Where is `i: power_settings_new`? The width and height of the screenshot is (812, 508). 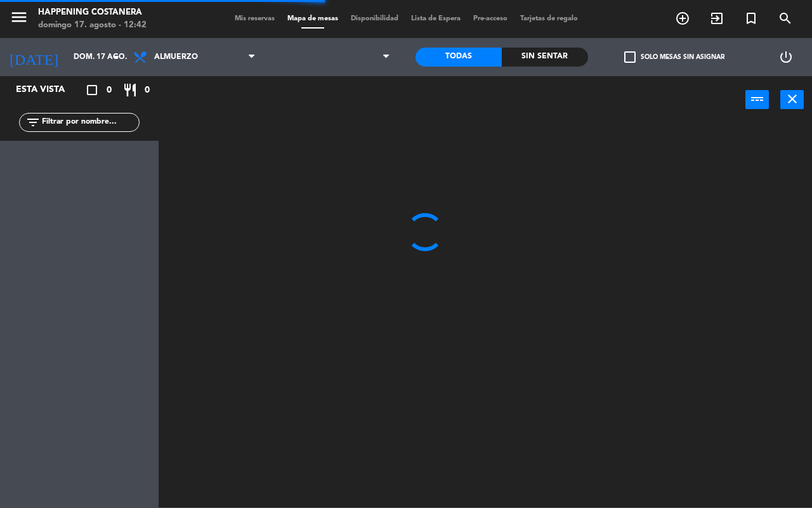
i: power_settings_new is located at coordinates (786, 57).